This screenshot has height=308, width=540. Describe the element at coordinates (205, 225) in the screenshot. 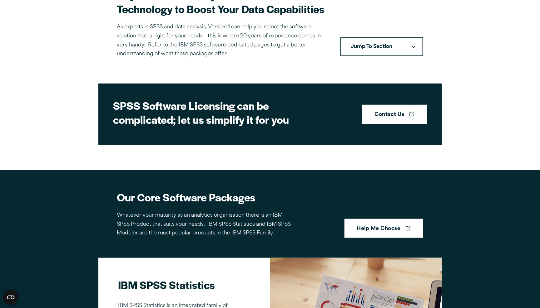

I see `p: Whatever your maturity as an analytics organisation there is an IBM SPSS Product that suits your ...` at that location.